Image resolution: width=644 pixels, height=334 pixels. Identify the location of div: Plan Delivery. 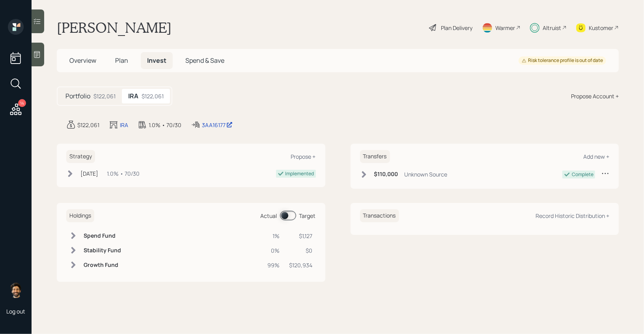
(457, 27).